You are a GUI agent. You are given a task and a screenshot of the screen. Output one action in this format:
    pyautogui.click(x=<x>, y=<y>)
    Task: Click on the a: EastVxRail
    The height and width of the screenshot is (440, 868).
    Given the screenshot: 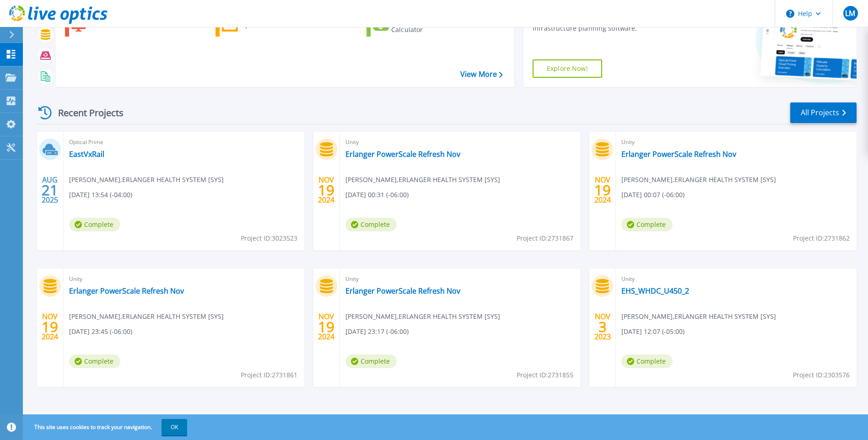 What is the action you would take?
    pyautogui.click(x=87, y=154)
    